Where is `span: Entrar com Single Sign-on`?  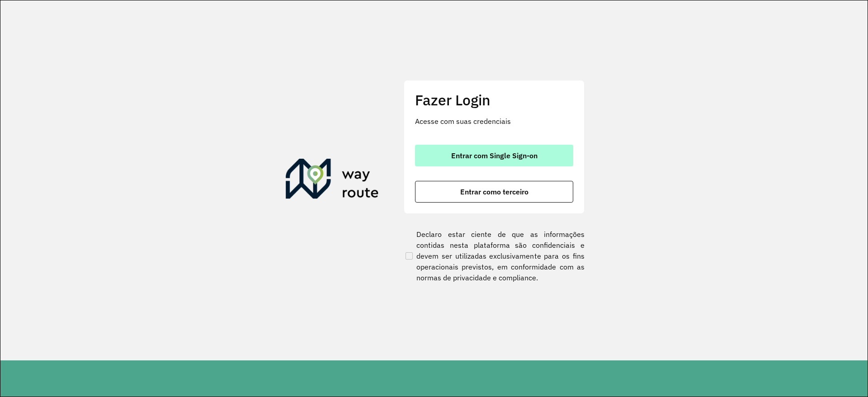 span: Entrar com Single Sign-on is located at coordinates (494, 155).